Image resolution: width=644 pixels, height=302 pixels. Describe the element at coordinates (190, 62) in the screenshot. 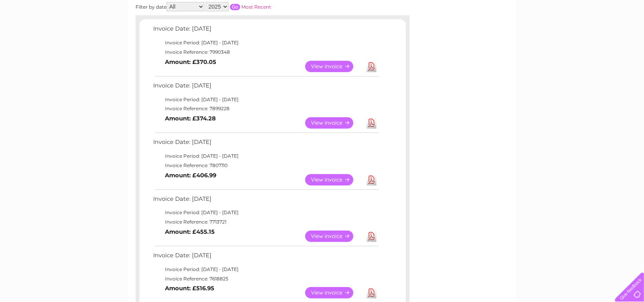

I see `b: Amount: £370.05` at that location.